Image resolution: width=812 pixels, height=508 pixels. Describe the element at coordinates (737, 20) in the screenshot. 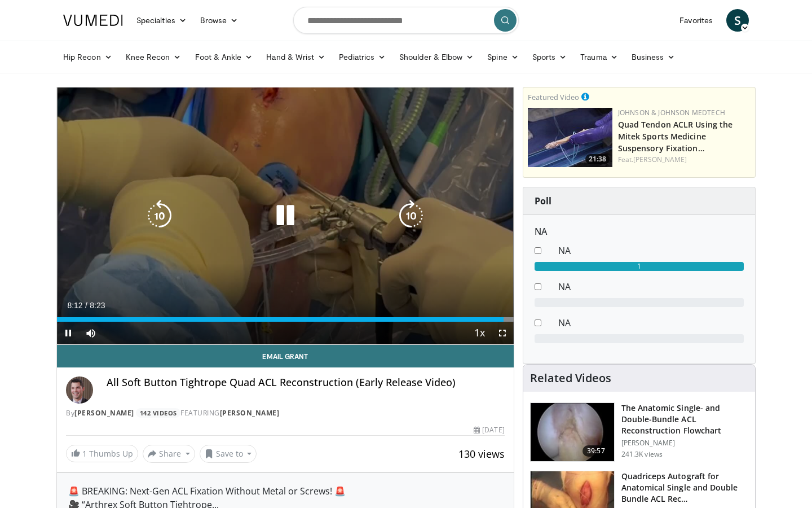

I see `a: S` at that location.